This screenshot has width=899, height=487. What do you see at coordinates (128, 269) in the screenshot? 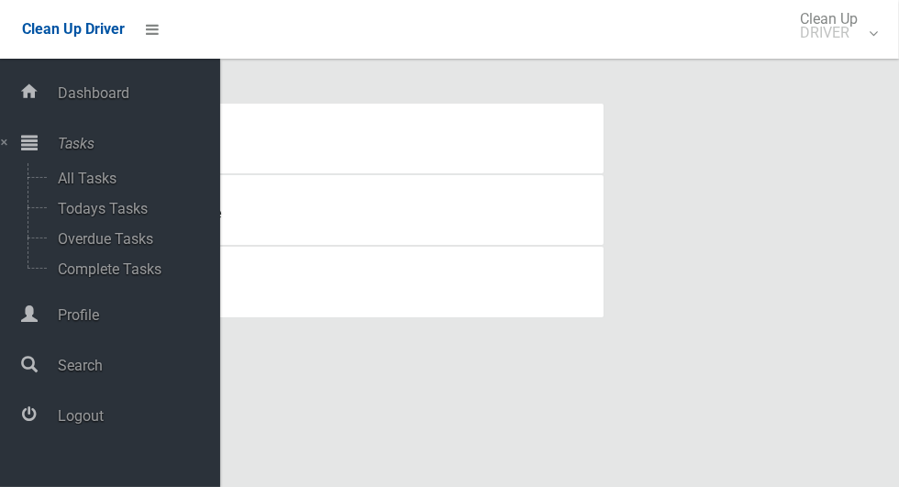
I see `span: Complete Tasks` at bounding box center [128, 269].